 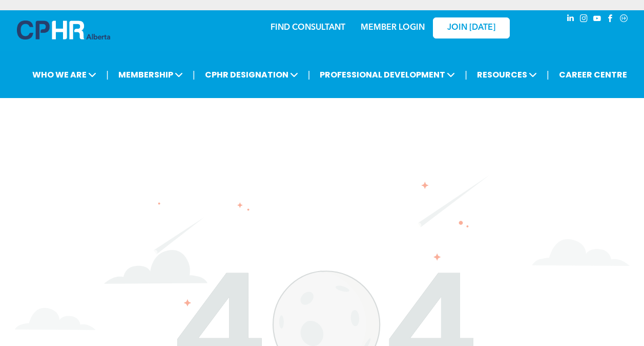 What do you see at coordinates (584, 20) in the screenshot?
I see `a: instagram` at bounding box center [584, 20].